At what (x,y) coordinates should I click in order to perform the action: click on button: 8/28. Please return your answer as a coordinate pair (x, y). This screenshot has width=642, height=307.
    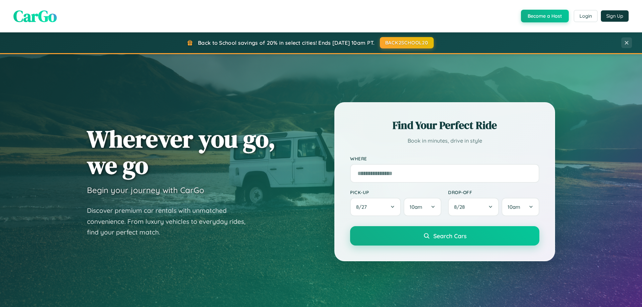
    Looking at the image, I should click on (474, 207).